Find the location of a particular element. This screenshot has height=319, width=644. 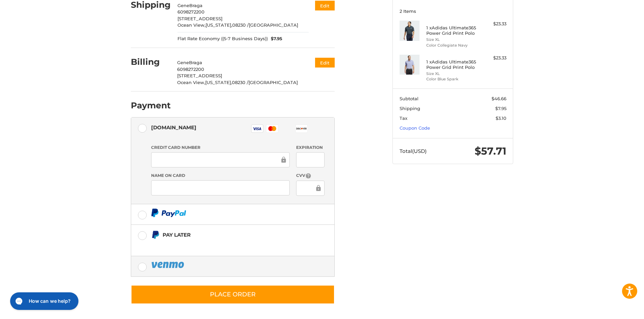

a: Coupon Code is located at coordinates (415, 128).